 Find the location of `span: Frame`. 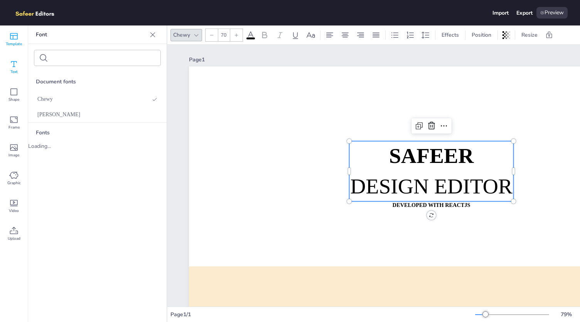

span: Frame is located at coordinates (14, 127).